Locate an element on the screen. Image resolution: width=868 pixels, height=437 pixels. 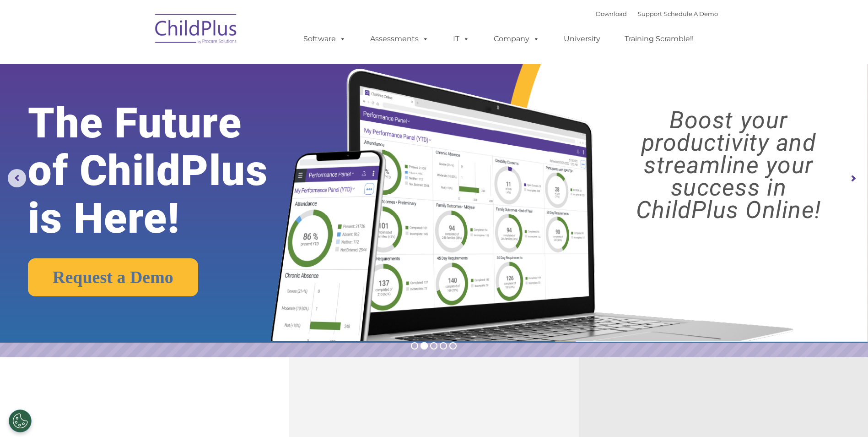
a: Request a Demo is located at coordinates (113, 277).